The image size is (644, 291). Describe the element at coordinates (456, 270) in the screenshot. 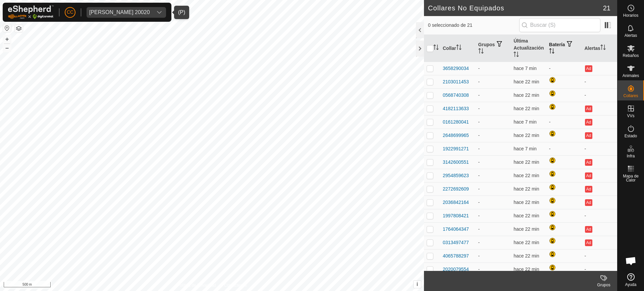

I see `div: 2020079554` at that location.